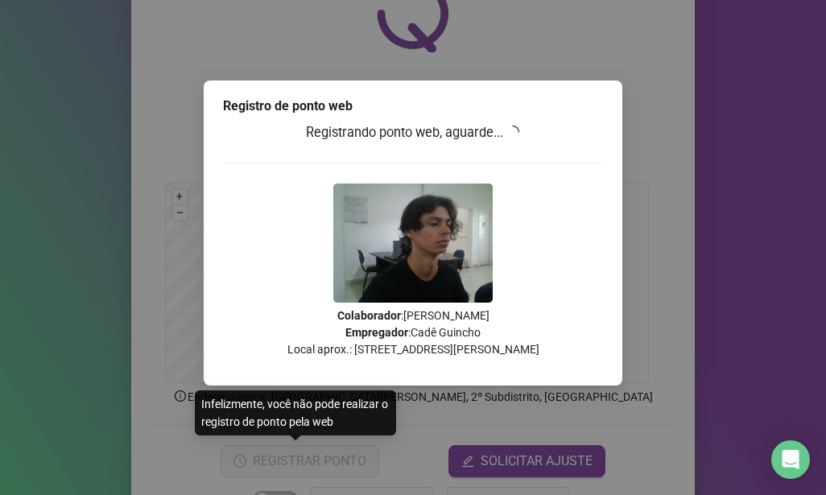 The width and height of the screenshot is (826, 495). I want to click on strong: Colaborador, so click(369, 316).